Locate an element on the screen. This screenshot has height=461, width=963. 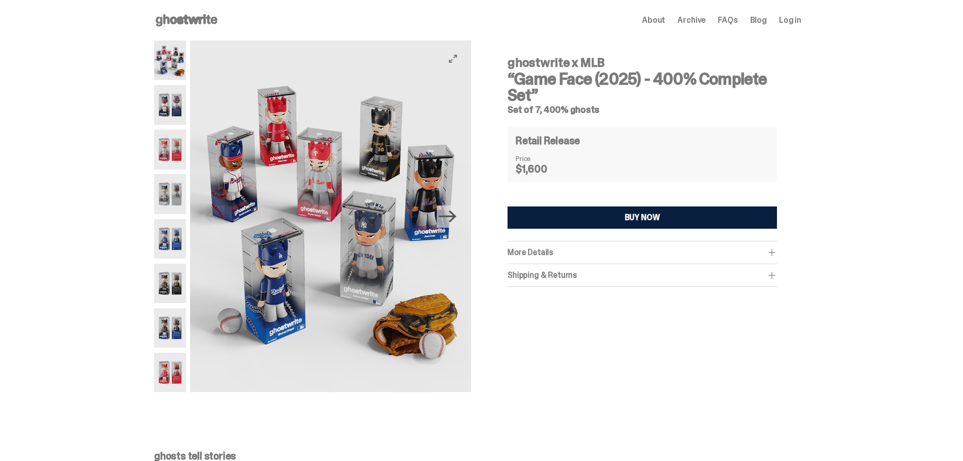
p: ghosts tell stories is located at coordinates (478, 456).